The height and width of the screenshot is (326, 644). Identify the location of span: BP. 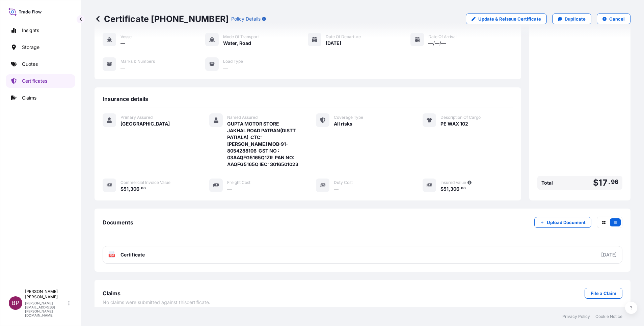
(15, 303).